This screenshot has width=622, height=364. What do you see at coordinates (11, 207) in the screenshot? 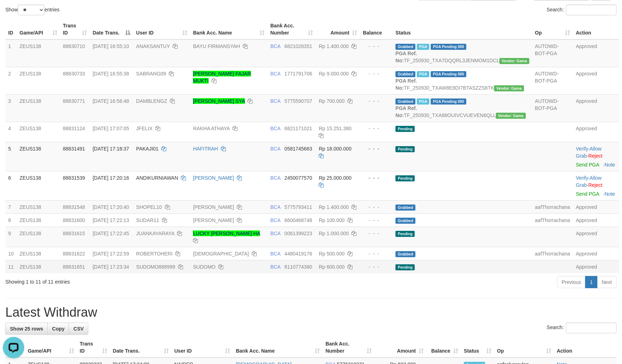
I see `td: 7` at bounding box center [11, 207].